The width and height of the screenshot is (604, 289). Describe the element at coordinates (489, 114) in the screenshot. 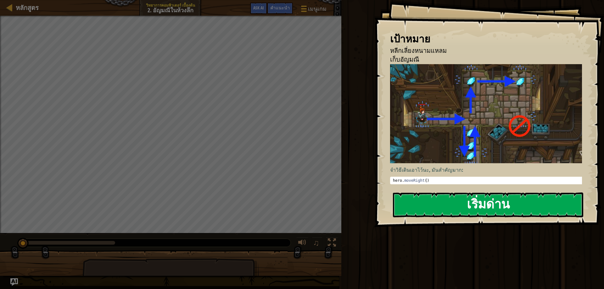

I see `img: อัญมณีในความลึก` at that location.